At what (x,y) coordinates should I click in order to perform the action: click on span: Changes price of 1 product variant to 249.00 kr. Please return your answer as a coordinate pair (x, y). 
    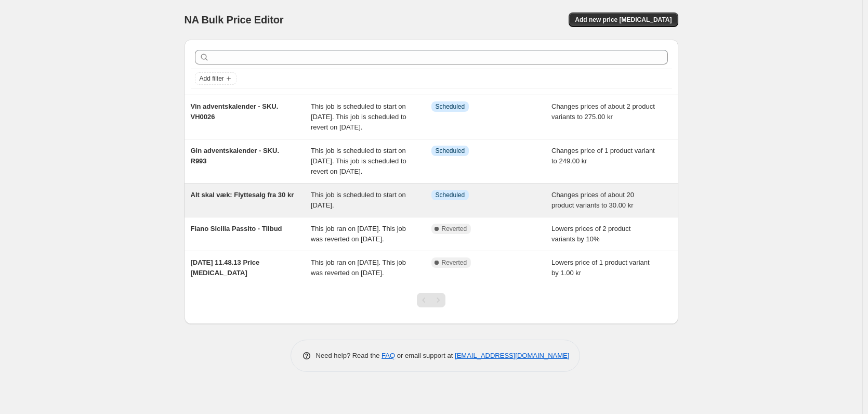
    Looking at the image, I should click on (603, 155).